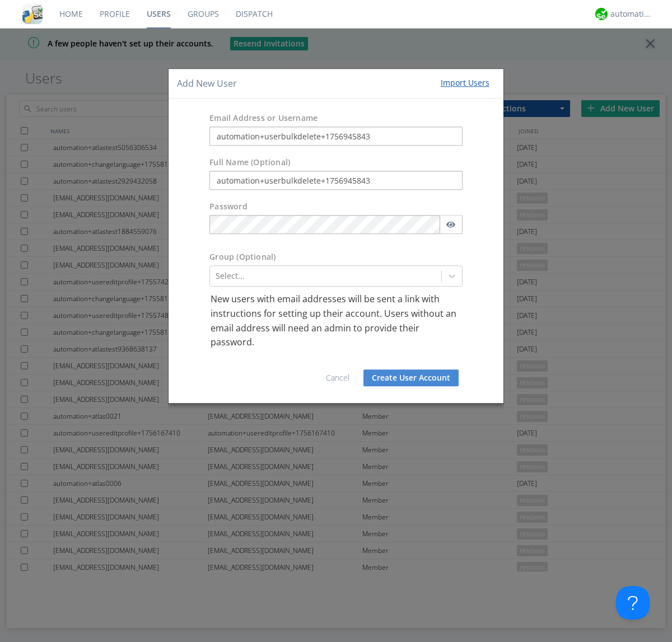  Describe the element at coordinates (243, 258) in the screenshot. I see `label: Group (Optional)` at that location.